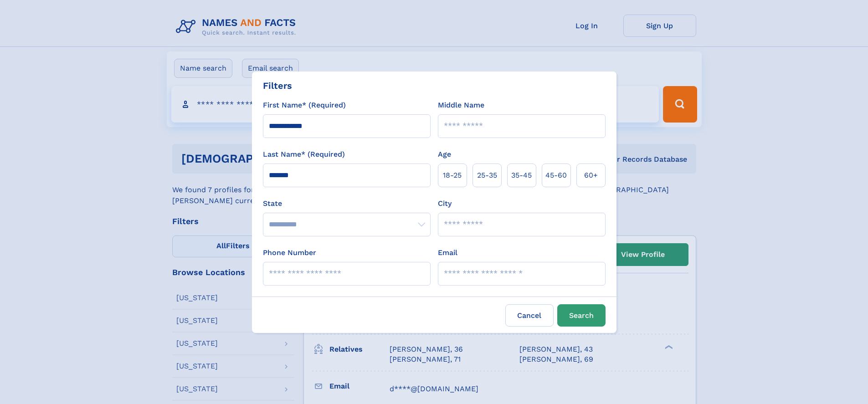 This screenshot has width=868, height=404. Describe the element at coordinates (591, 175) in the screenshot. I see `span: 60+` at that location.